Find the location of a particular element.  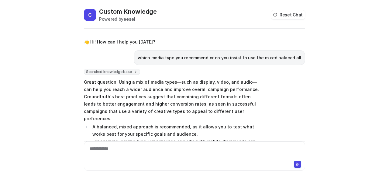

p: Great question! Using a mix of media types—such as display, video, and audio—can help you reach a... is located at coordinates (173, 100).